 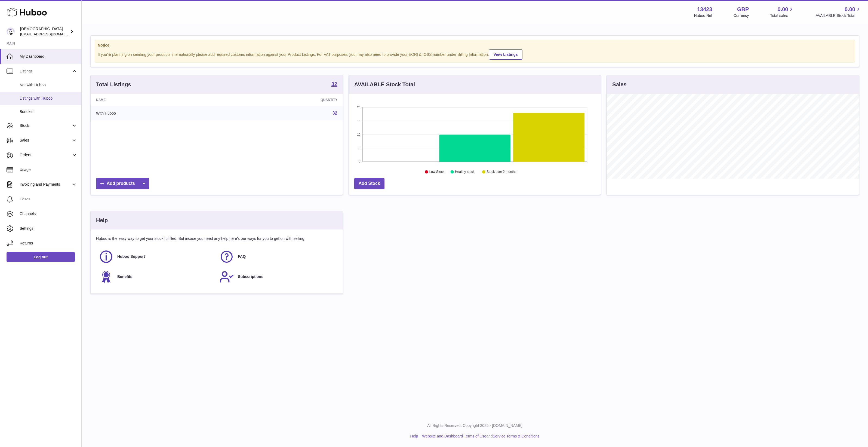 What do you see at coordinates (156, 257) in the screenshot?
I see `a: Huboo Support` at bounding box center [156, 257].